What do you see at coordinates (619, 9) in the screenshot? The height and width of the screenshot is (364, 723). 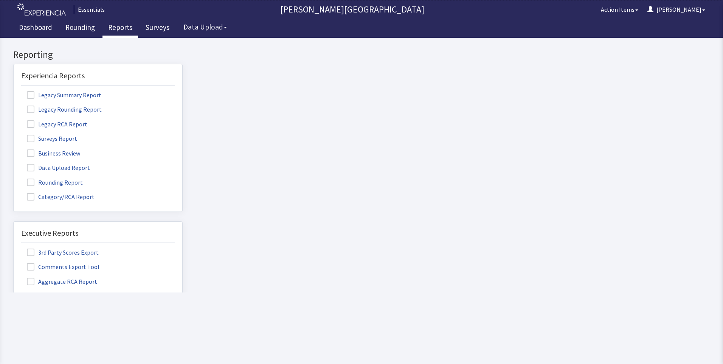 I see `button: Action Items` at bounding box center [619, 9].